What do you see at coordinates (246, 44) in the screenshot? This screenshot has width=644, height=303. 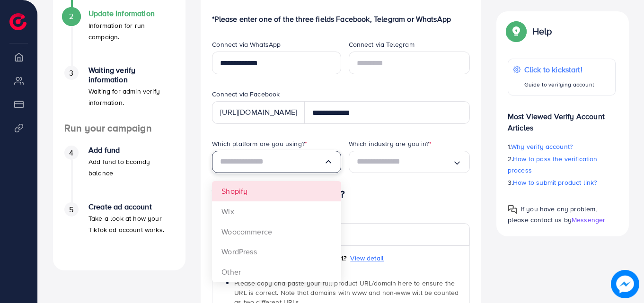 I see `label: Connect via WhatsApp` at bounding box center [246, 44].